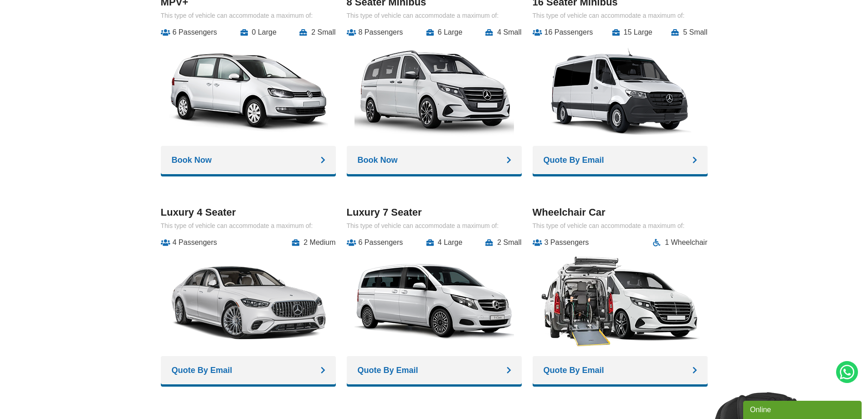  I want to click on img: A1 Taxis Wheelchair, so click(620, 301).